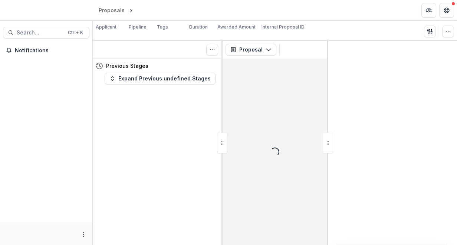  Describe the element at coordinates (40, 33) in the screenshot. I see `span: Search...` at that location.